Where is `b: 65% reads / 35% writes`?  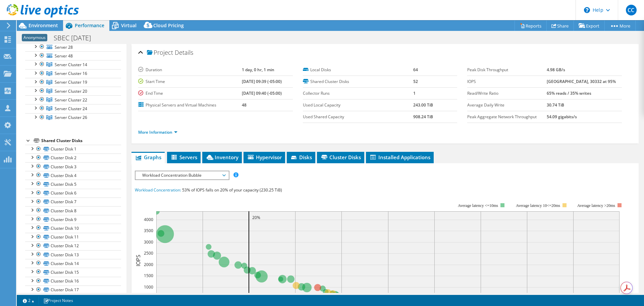
b: 65% reads / 35% writes is located at coordinates (569, 93).